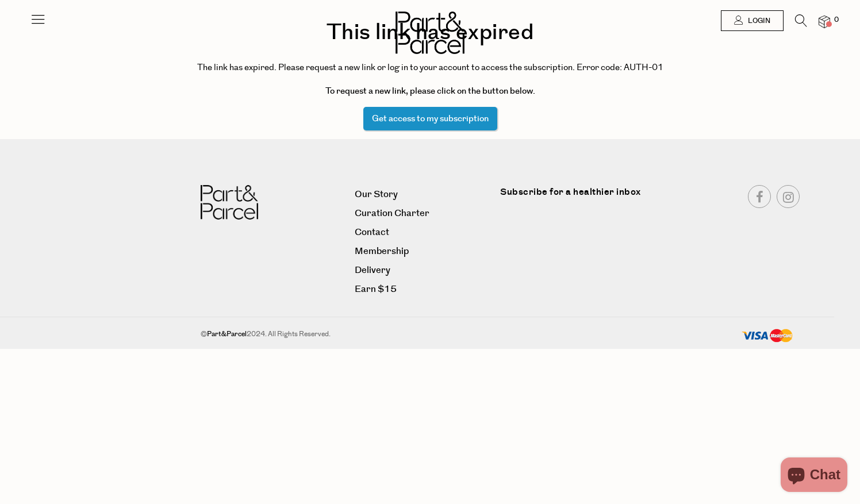 This screenshot has height=504, width=860. Describe the element at coordinates (423, 232) in the screenshot. I see `a: Contact` at that location.